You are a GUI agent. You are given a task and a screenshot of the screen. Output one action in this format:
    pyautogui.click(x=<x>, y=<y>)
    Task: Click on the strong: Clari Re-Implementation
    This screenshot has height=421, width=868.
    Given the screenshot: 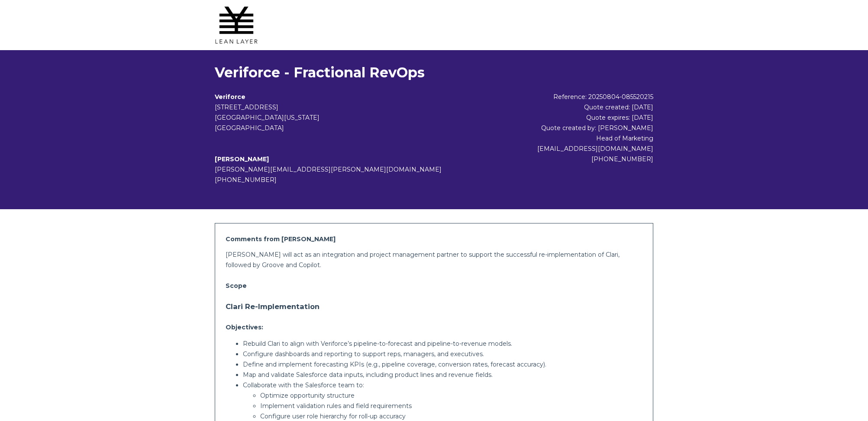 What is the action you would take?
    pyautogui.click(x=272, y=307)
    